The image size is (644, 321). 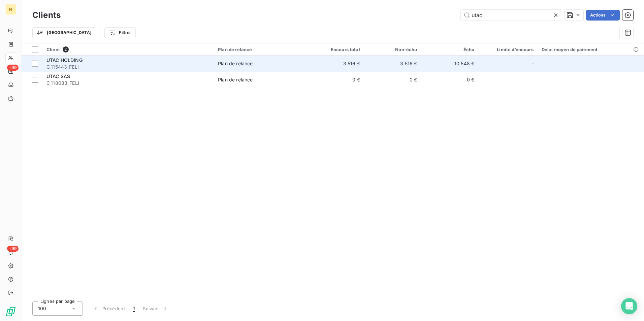 What do you see at coordinates (156, 309) in the screenshot?
I see `button: Suivant` at bounding box center [156, 309].